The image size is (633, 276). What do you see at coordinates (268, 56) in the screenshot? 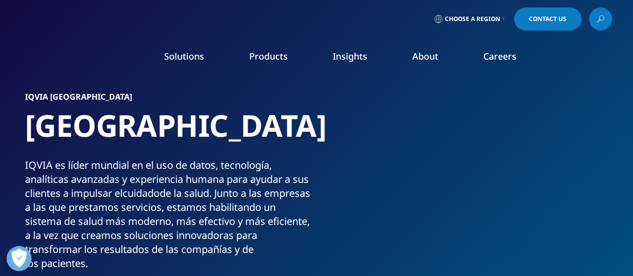
I see `a: Products` at bounding box center [268, 56].